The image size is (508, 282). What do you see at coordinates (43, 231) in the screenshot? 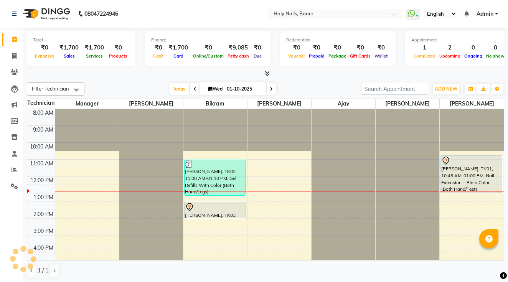
I see `div: 3:00 PM` at bounding box center [43, 231].